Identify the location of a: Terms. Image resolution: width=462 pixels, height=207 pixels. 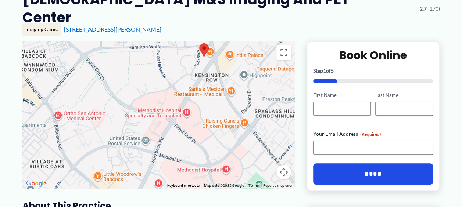
(254, 186).